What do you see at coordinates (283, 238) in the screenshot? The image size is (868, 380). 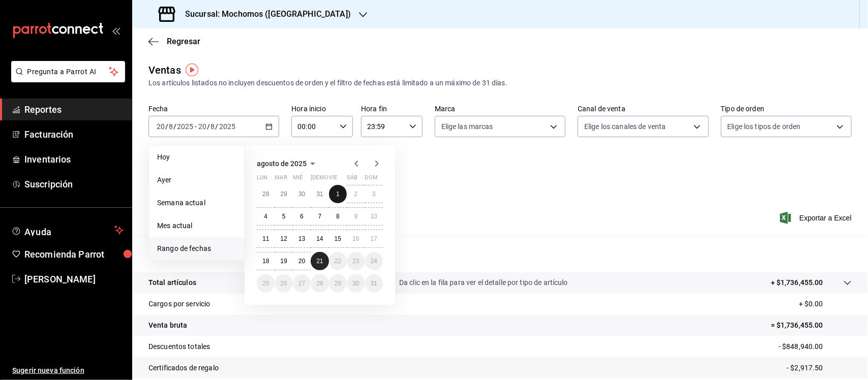 I see `abbr: 12 de agosto de 2025` at bounding box center [283, 238].